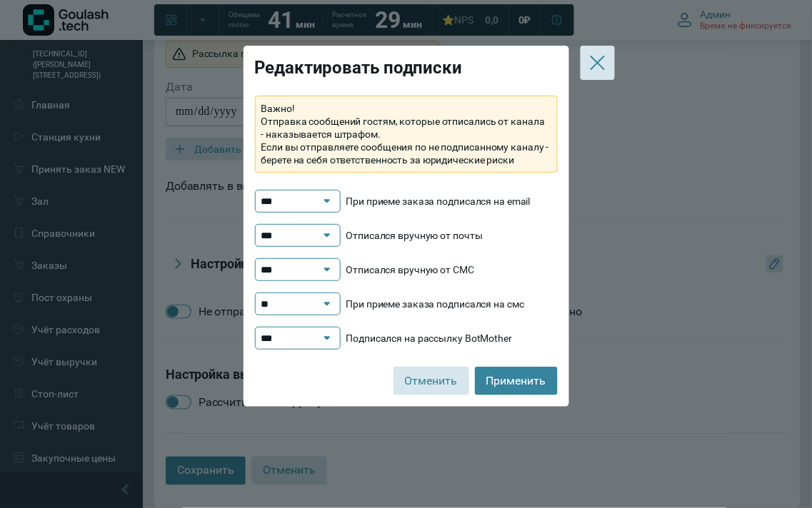 The height and width of the screenshot is (508, 812). I want to click on button: Применить, so click(516, 381).